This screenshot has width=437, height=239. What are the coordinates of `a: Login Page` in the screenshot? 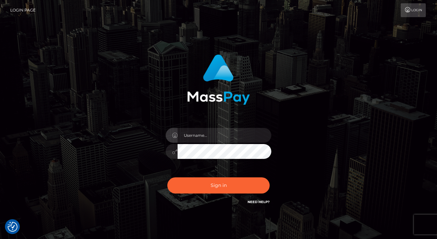 It's located at (23, 10).